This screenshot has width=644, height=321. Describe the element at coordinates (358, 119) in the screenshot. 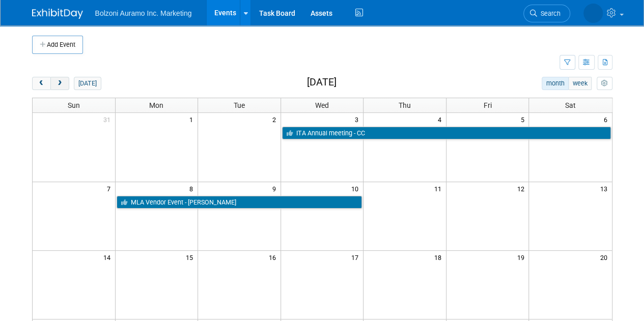

I see `span: 3` at that location.